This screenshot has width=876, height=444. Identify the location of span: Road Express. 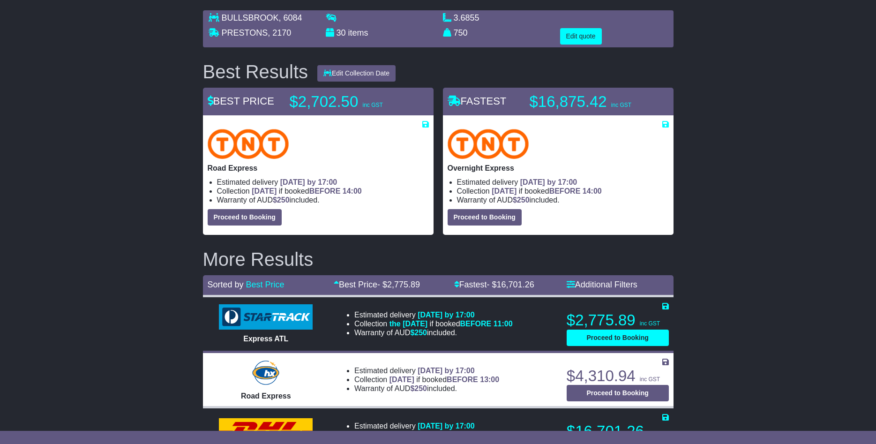
(266, 396).